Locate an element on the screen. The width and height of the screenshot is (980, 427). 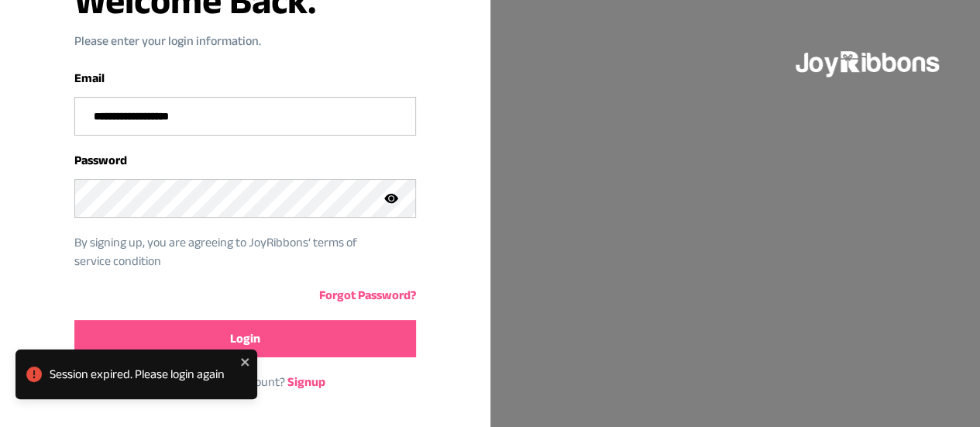
span: Login is located at coordinates (245, 339).